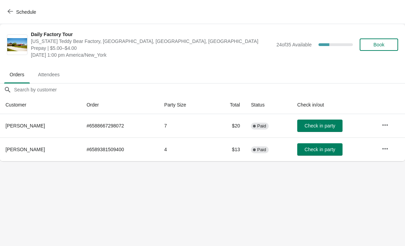 The height and width of the screenshot is (246, 405). Describe the element at coordinates (210, 90) in the screenshot. I see `input: Search by customer` at that location.